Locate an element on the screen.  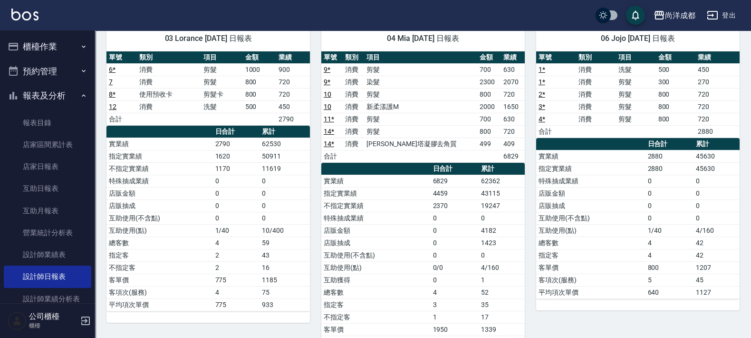
td: 使用預收卡 is located at coordinates (169, 94).